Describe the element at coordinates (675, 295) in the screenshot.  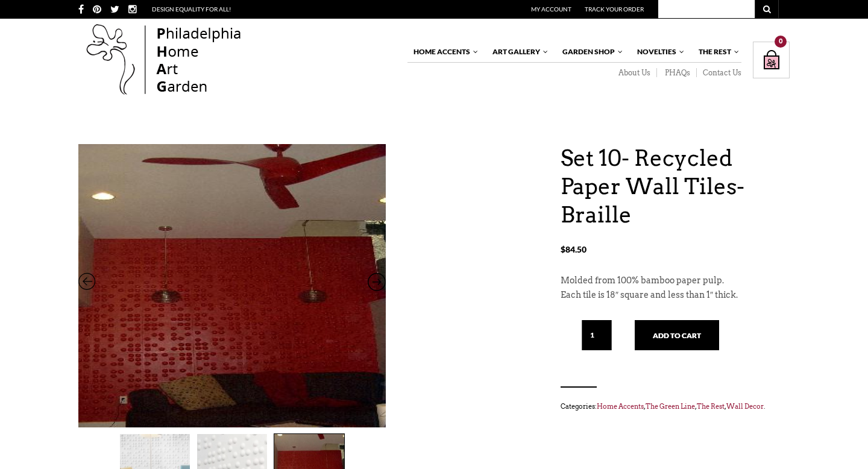
I see `p: Each tile is 18″ square and less than 1″ thick.` at that location.